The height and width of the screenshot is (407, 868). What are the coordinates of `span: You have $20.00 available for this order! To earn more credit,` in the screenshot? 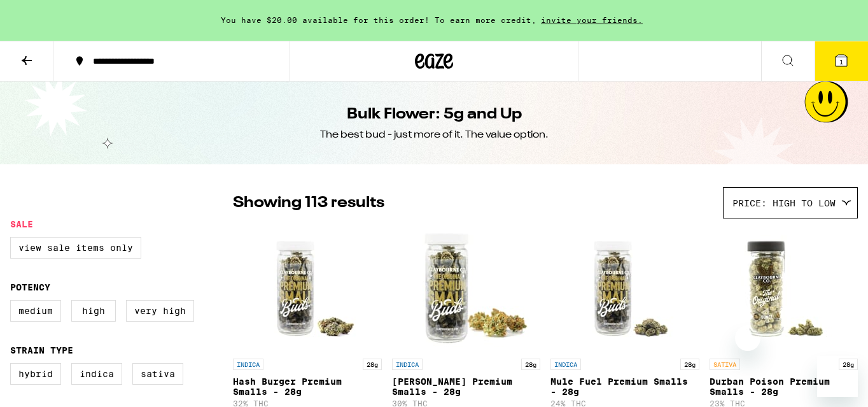 It's located at (379, 19).